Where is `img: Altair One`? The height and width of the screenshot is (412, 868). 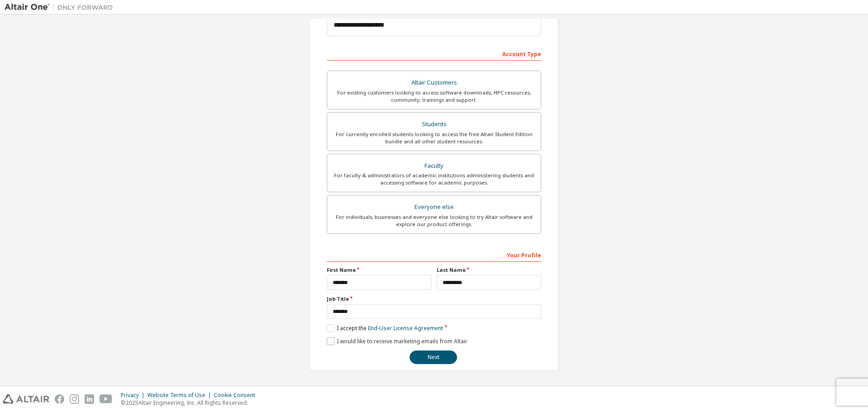 img: Altair One is located at coordinates (61, 7).